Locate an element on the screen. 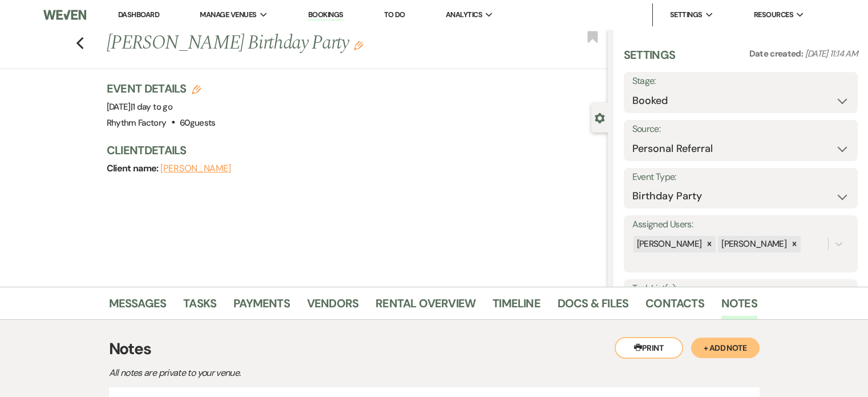  a: Dashboard is located at coordinates (139, 15).